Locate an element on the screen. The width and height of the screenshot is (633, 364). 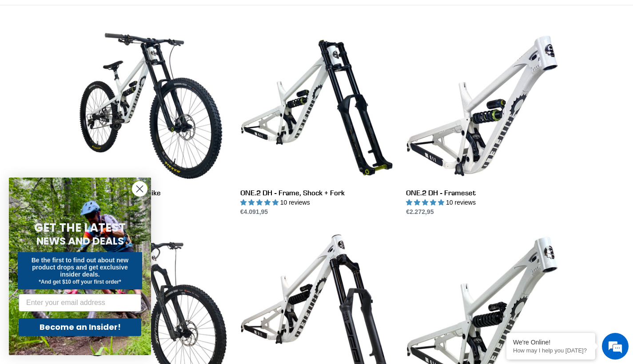
button: Close dialog is located at coordinates (139, 189).